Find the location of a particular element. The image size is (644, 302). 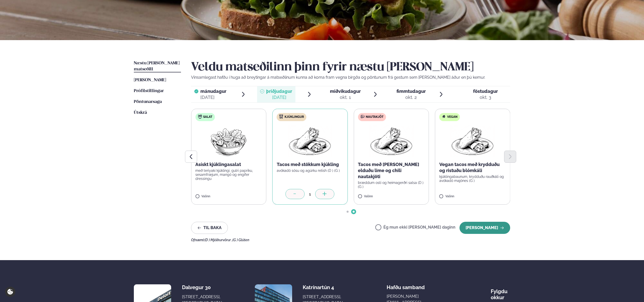

span: (G ) Glúten is located at coordinates (241, 240).